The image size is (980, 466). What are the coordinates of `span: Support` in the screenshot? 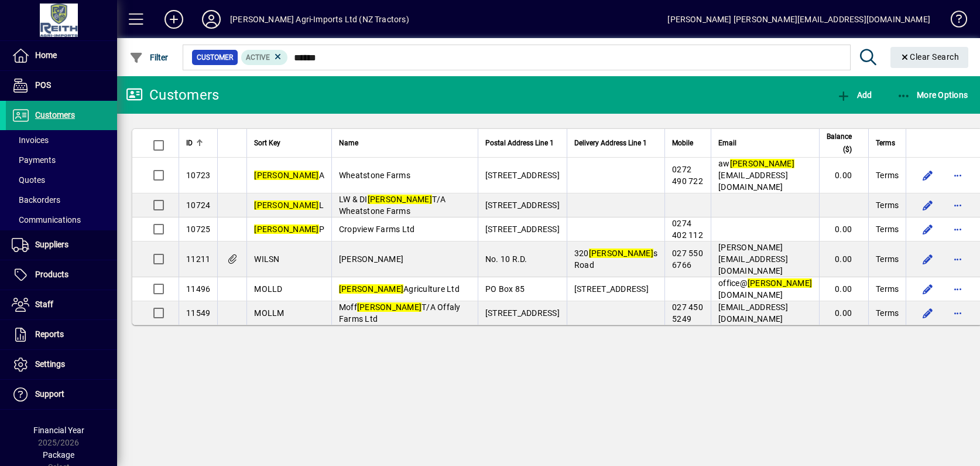 It's located at (49, 393).